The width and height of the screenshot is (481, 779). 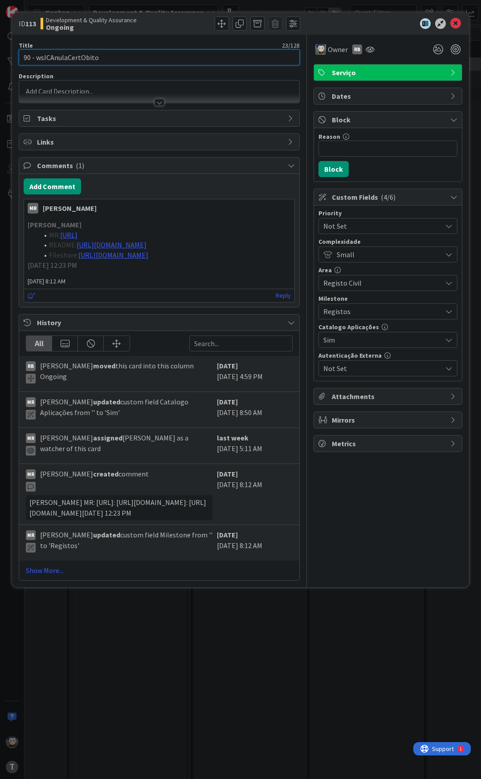 What do you see at coordinates (39, 344) in the screenshot?
I see `div: All` at bounding box center [39, 344].